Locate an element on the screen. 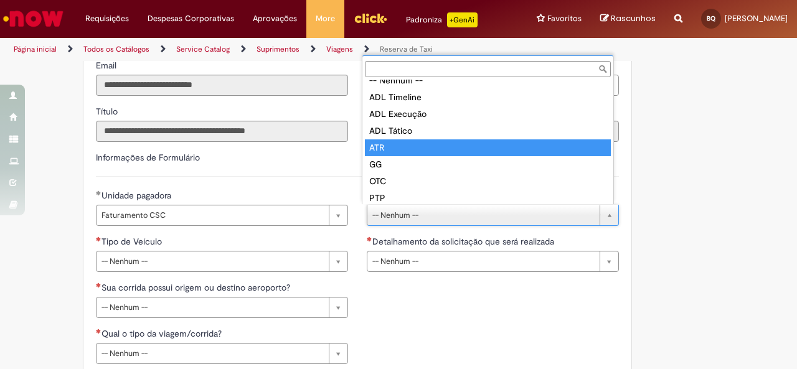 The width and height of the screenshot is (797, 369). div: ADL Timeline is located at coordinates (488, 97).